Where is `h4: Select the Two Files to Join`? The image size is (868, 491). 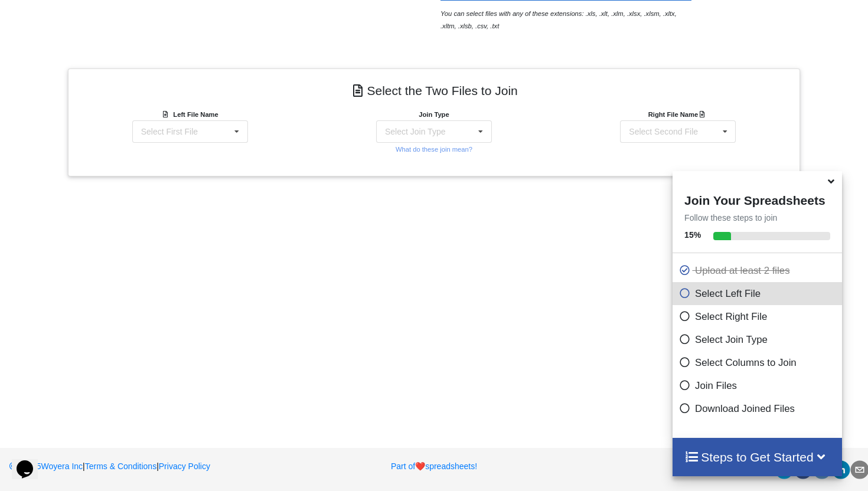 h4: Select the Two Files to Join is located at coordinates (434, 90).